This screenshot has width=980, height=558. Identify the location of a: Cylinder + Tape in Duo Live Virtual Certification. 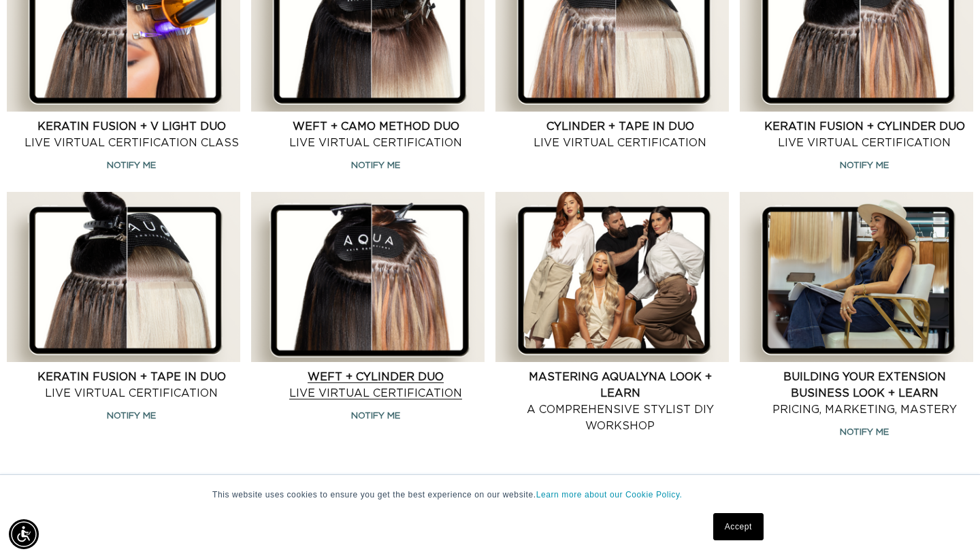
(620, 134).